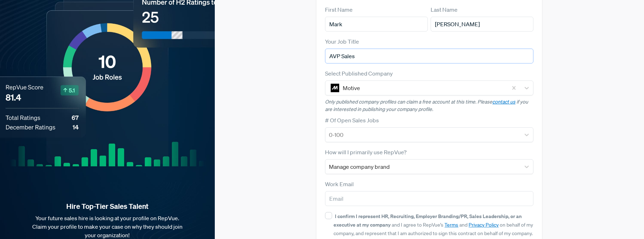  What do you see at coordinates (429, 199) in the screenshot?
I see `input: Email` at bounding box center [429, 199].